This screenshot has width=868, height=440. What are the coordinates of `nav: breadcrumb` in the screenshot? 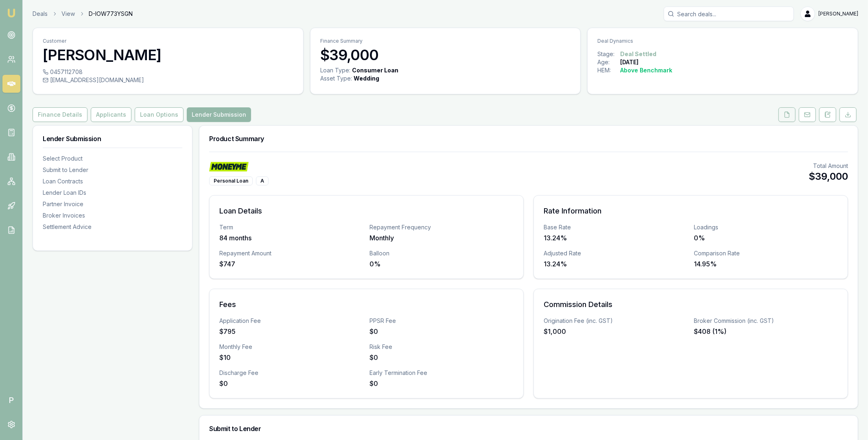 It's located at (83, 13).